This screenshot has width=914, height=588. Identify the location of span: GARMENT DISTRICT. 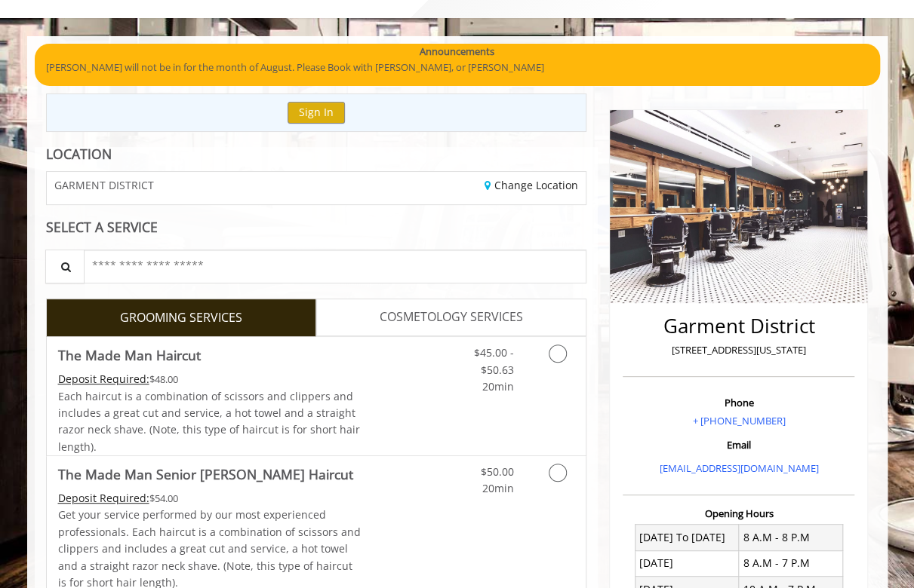
(104, 185).